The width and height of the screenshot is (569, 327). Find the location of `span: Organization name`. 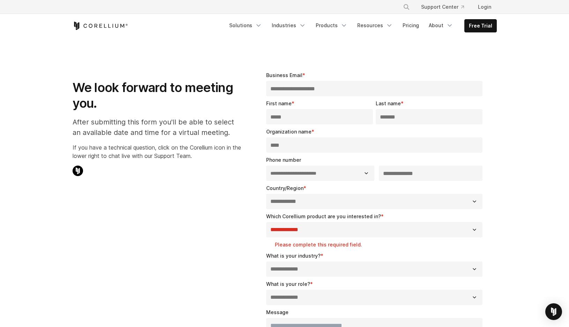

span: Organization name is located at coordinates (289, 132).